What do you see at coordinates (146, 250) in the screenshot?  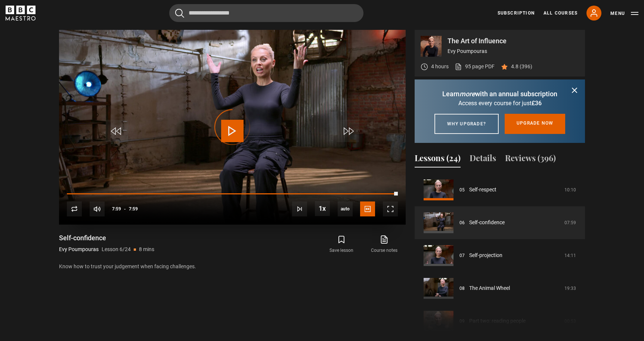 I see `p: 8 mins` at bounding box center [146, 250].